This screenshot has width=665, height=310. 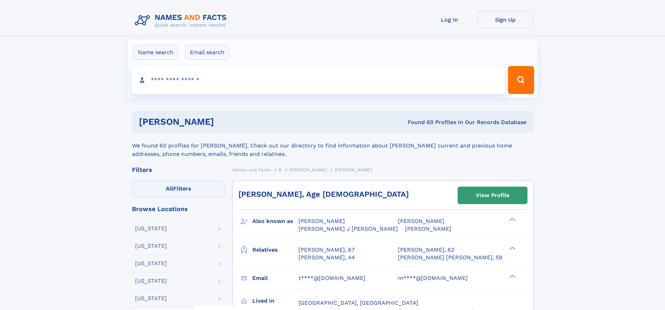 I want to click on label: Email search, so click(x=207, y=52).